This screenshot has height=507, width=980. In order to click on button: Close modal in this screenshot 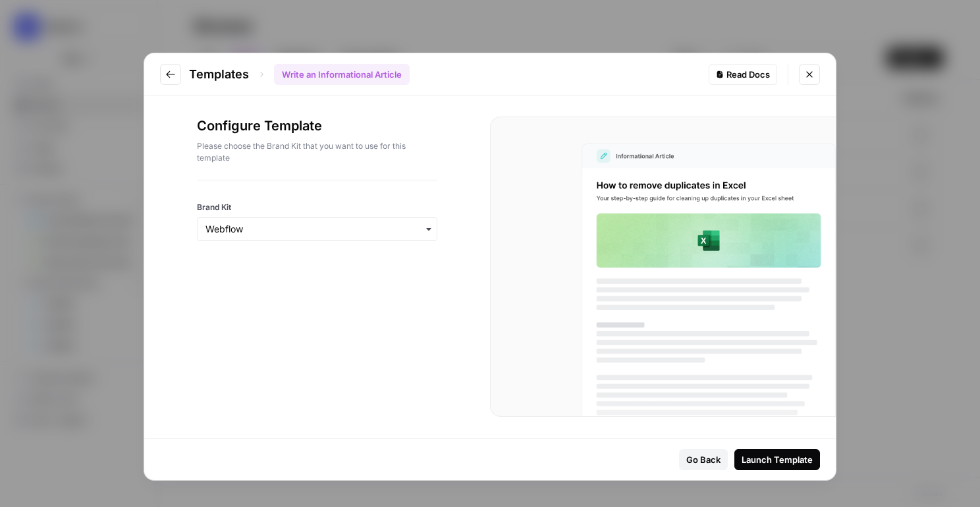, I will do `click(809, 75)`.